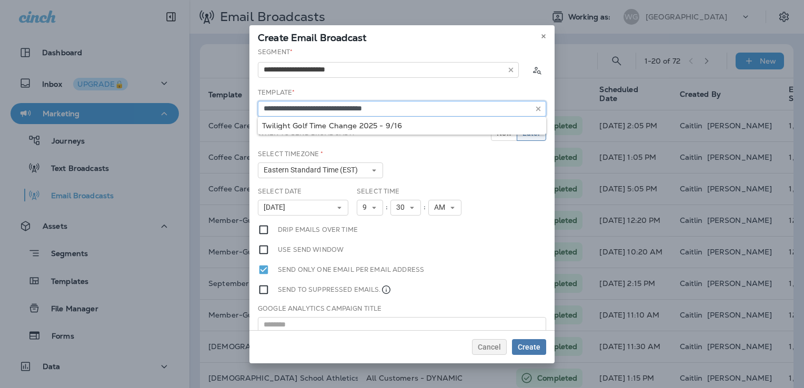  What do you see at coordinates (406, 208) in the screenshot?
I see `button: 30` at bounding box center [406, 208].